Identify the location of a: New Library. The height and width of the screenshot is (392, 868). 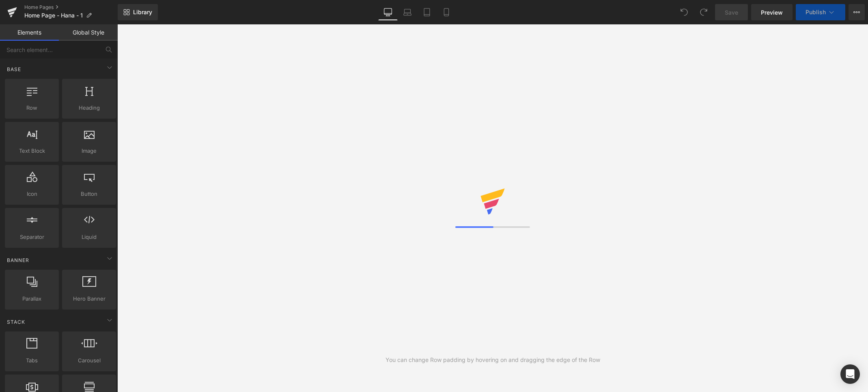
(138, 12).